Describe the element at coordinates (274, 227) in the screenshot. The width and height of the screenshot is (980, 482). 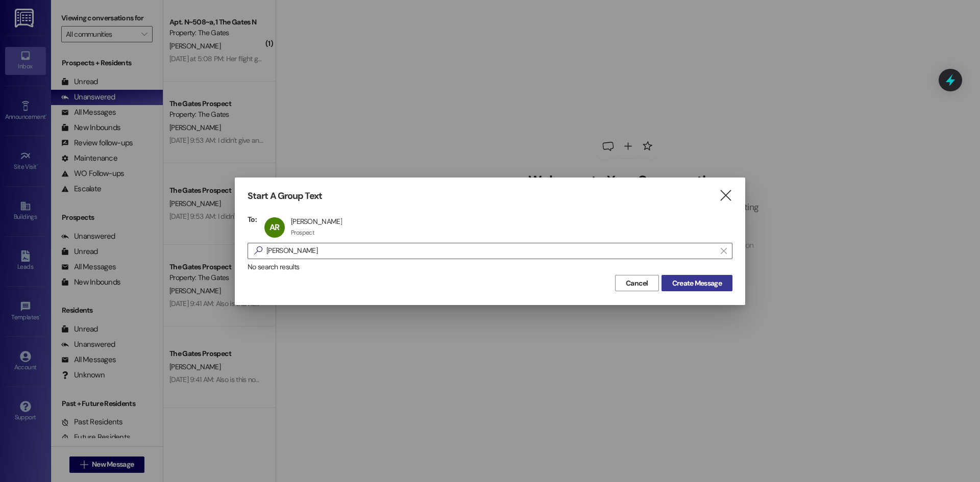
I see `span: AR` at that location.